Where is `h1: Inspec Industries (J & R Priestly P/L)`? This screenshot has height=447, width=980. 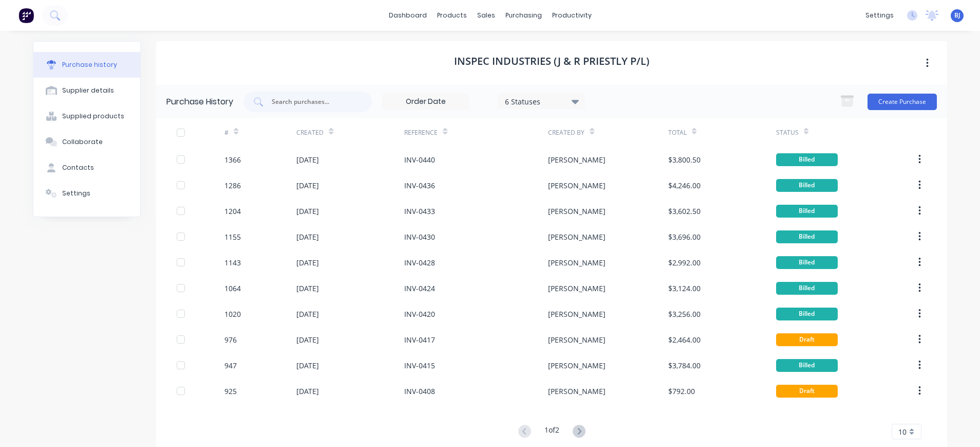
h1: Inspec Industries (J & R Priestly P/L) is located at coordinates (552, 61).